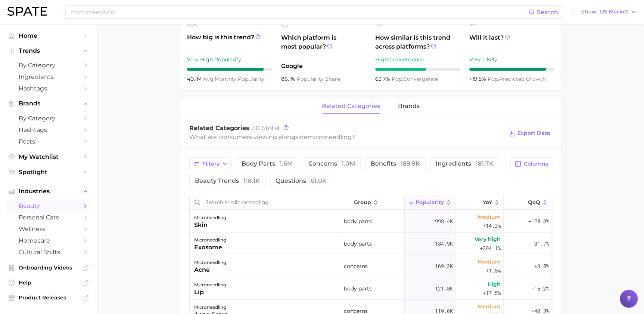 The image size is (644, 314). Describe the element at coordinates (487, 239) in the screenshot. I see `span: Very high` at that location.